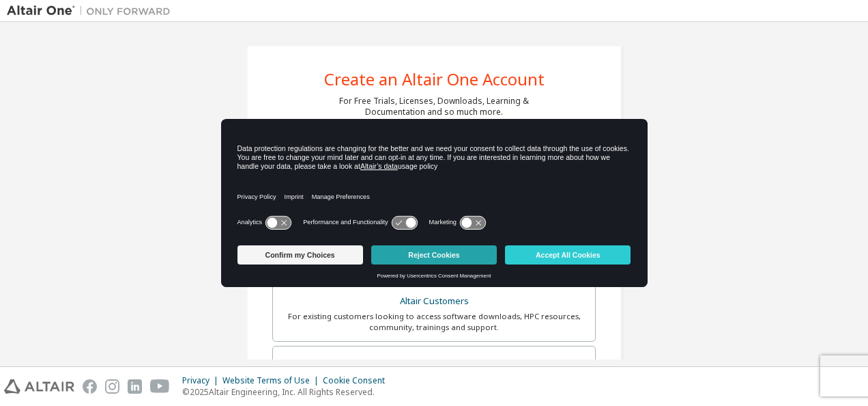 The width and height of the screenshot is (868, 406). I want to click on div: Privacy, so click(202, 381).